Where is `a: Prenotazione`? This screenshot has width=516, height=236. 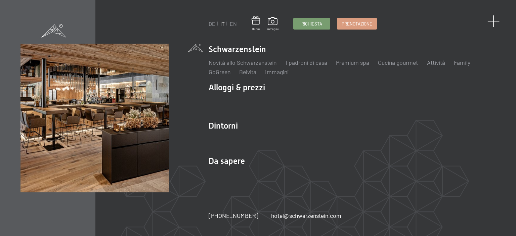
a: Prenotazione is located at coordinates (357, 24).